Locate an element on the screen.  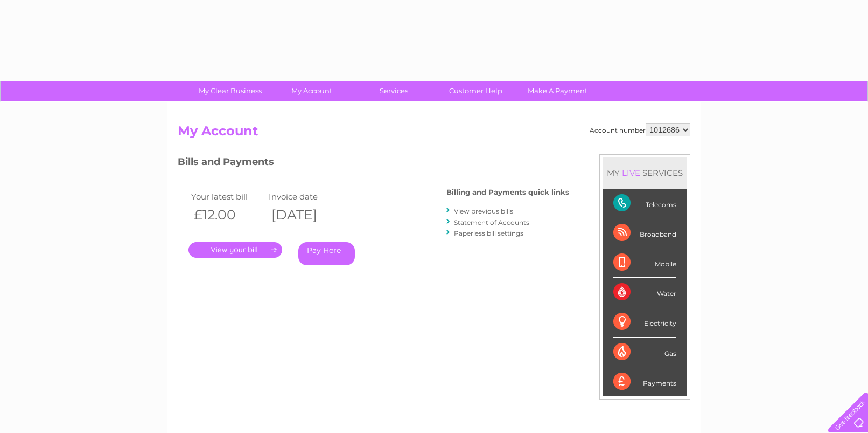
a: Services is located at coordinates (393, 91).